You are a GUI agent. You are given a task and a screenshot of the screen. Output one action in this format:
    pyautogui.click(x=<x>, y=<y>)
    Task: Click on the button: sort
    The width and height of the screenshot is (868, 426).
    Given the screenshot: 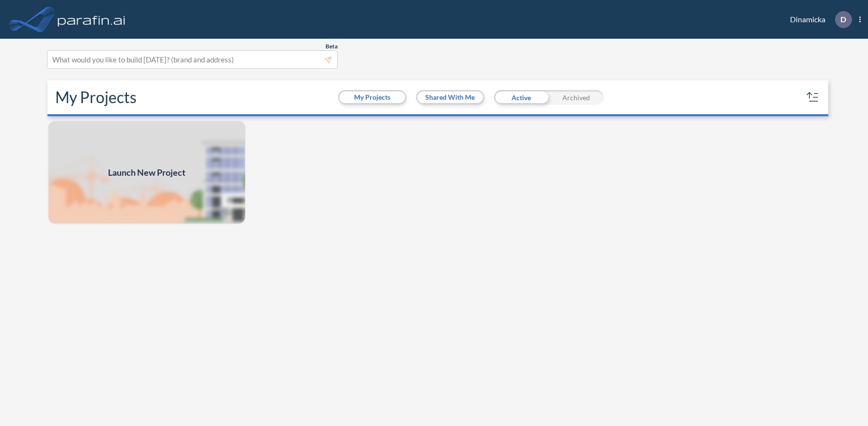 What is the action you would take?
    pyautogui.click(x=813, y=97)
    